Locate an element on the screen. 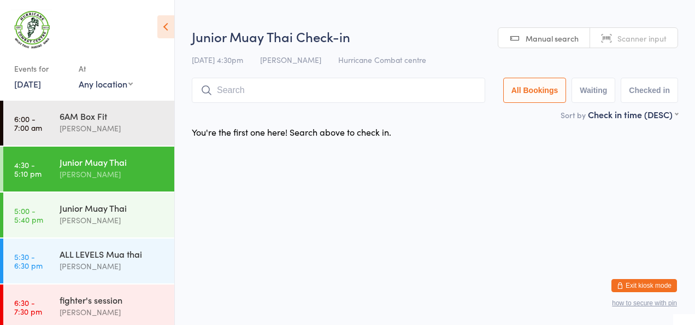 The width and height of the screenshot is (695, 325). span: Scanner input is located at coordinates (642, 38).